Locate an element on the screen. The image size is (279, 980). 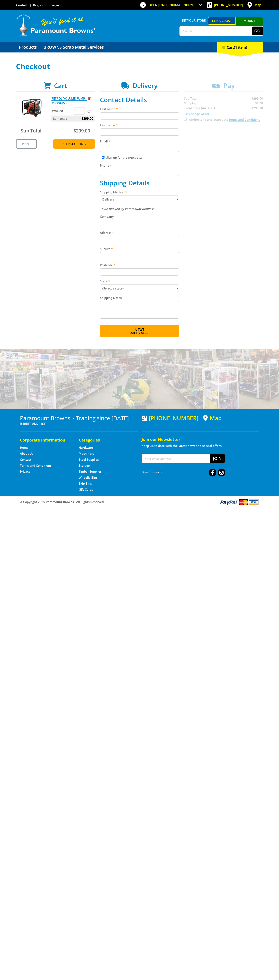
span: Sub Total is located at coordinates (31, 131).